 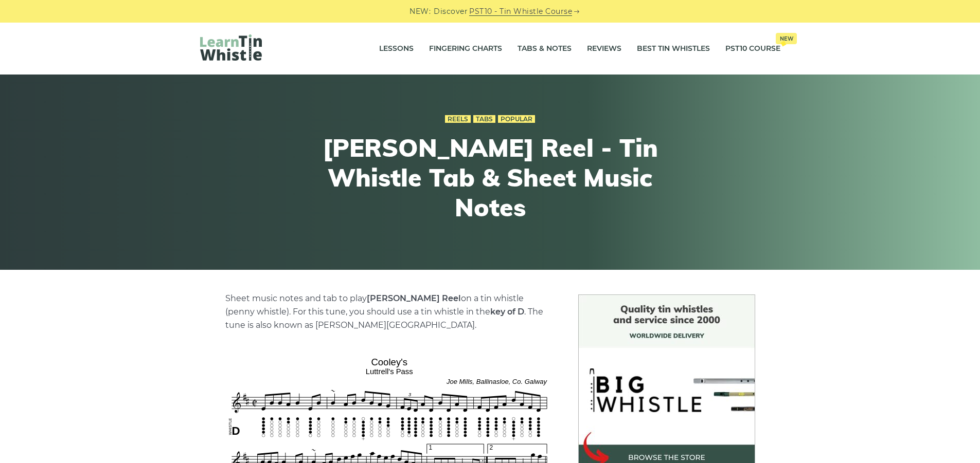 What do you see at coordinates (458, 120) in the screenshot?
I see `a: Reels` at bounding box center [458, 120].